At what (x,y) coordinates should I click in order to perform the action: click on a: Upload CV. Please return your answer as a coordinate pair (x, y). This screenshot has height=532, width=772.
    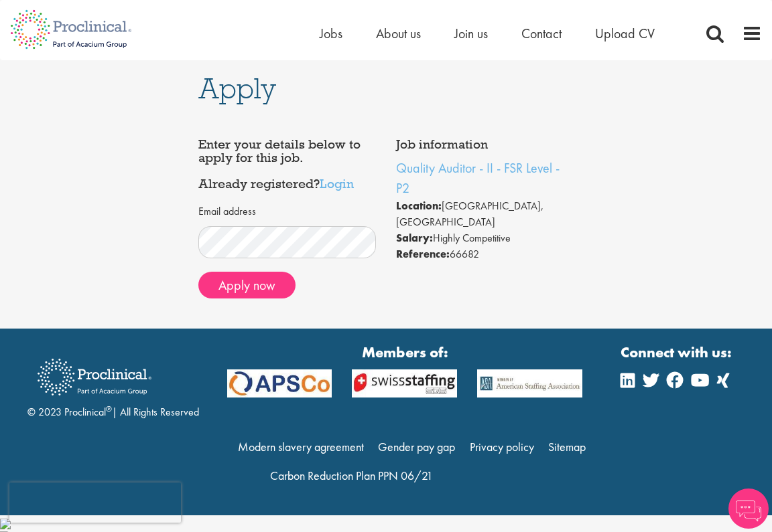
    Looking at the image, I should click on (625, 34).